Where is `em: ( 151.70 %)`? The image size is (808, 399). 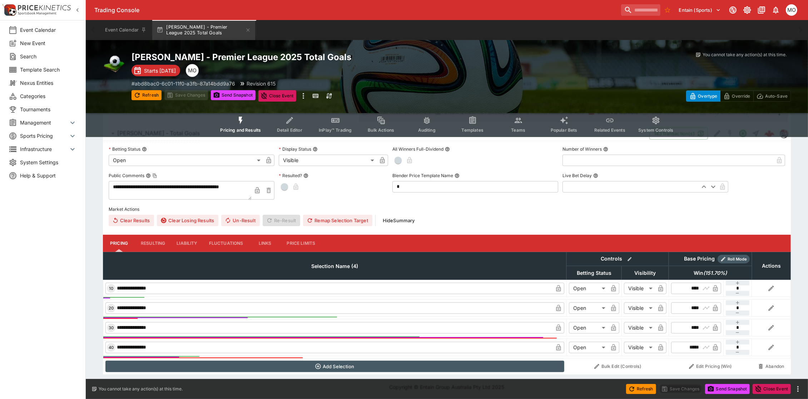
em: ( 151.70 %) is located at coordinates (715, 273).